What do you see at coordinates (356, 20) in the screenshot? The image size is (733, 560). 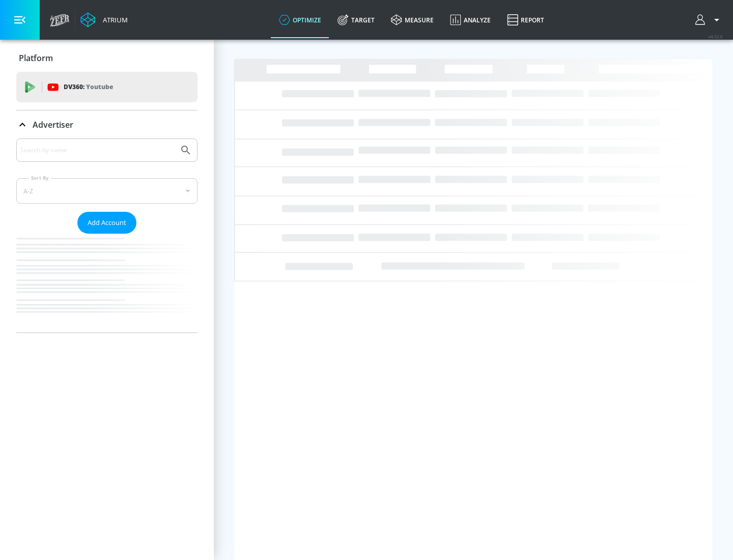 I see `a: Target` at bounding box center [356, 20].